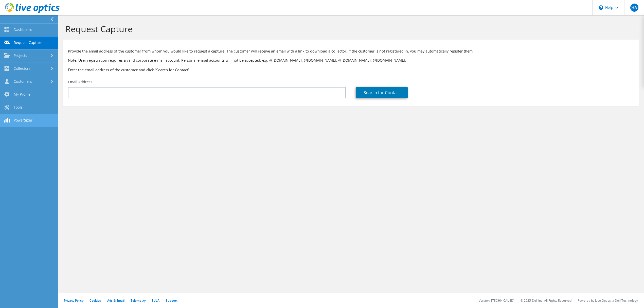 This screenshot has height=308, width=644. I want to click on a: Telemetry, so click(138, 300).